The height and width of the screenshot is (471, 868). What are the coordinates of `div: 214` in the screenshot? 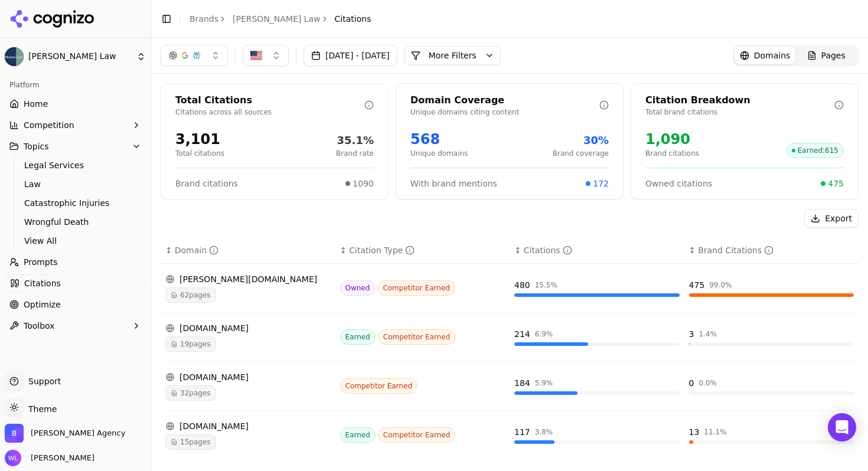 It's located at (522, 334).